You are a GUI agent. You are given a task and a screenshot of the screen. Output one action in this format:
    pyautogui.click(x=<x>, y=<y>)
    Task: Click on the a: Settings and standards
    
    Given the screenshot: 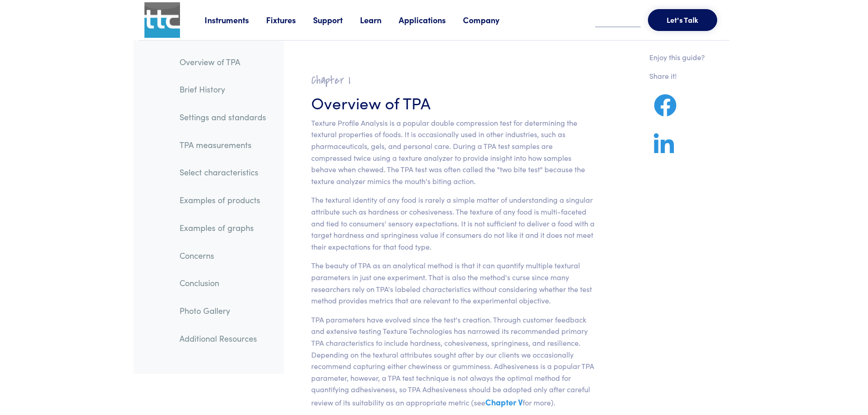 What is the action you would take?
    pyautogui.click(x=223, y=117)
    